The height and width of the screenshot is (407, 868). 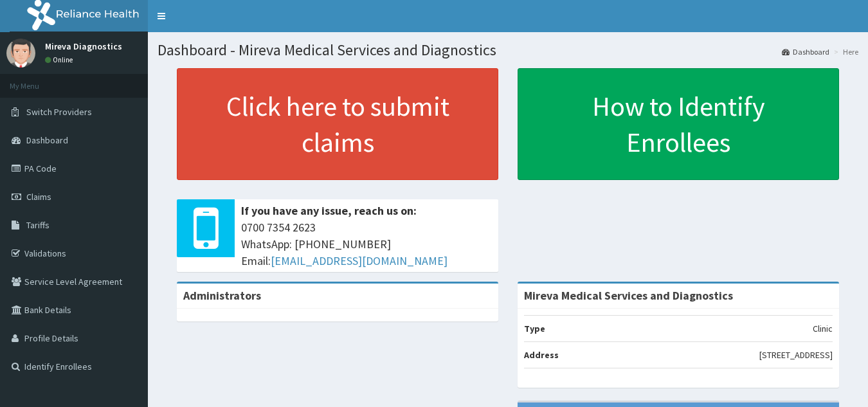 What do you see at coordinates (534, 328) in the screenshot?
I see `b: Type` at bounding box center [534, 328].